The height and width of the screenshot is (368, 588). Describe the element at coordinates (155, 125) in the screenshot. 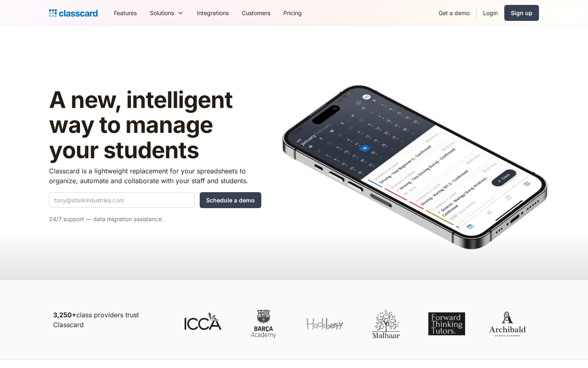

I see `h1: A new, intelligent way to manage your students` at that location.